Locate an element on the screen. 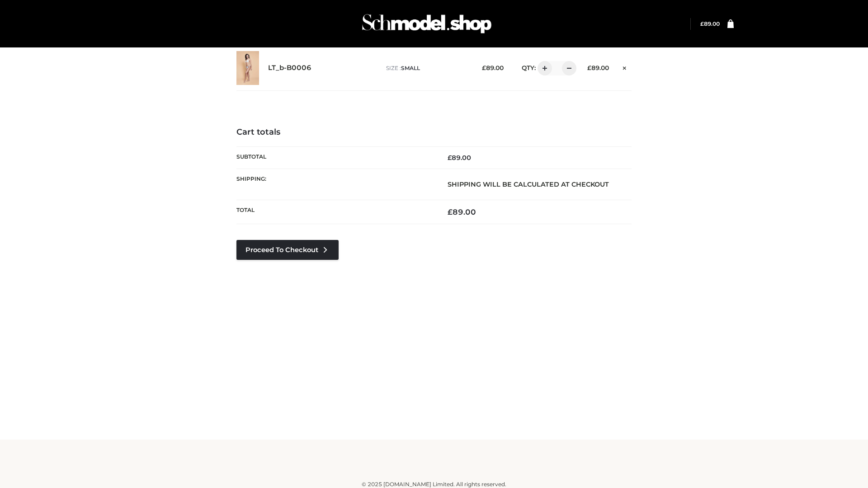  a: Schmodel Admin 964 is located at coordinates (427, 24).